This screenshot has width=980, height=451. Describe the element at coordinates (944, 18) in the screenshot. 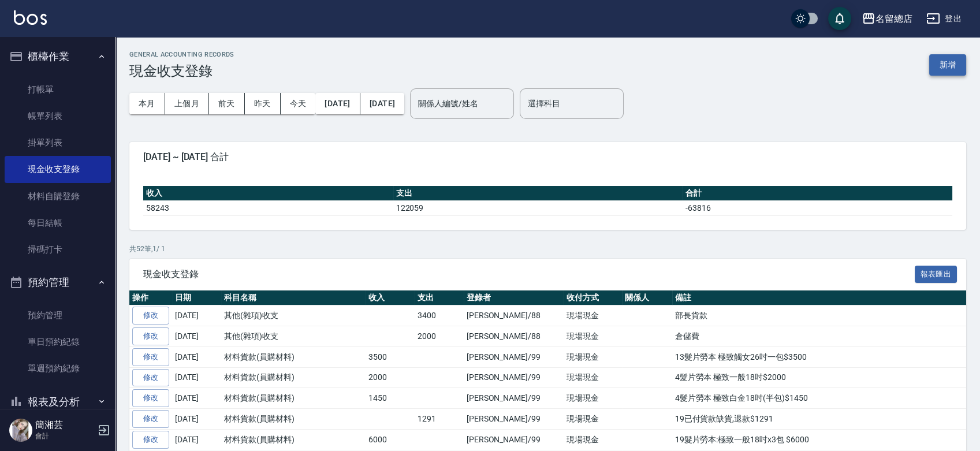

I see `button: 登出` at that location.